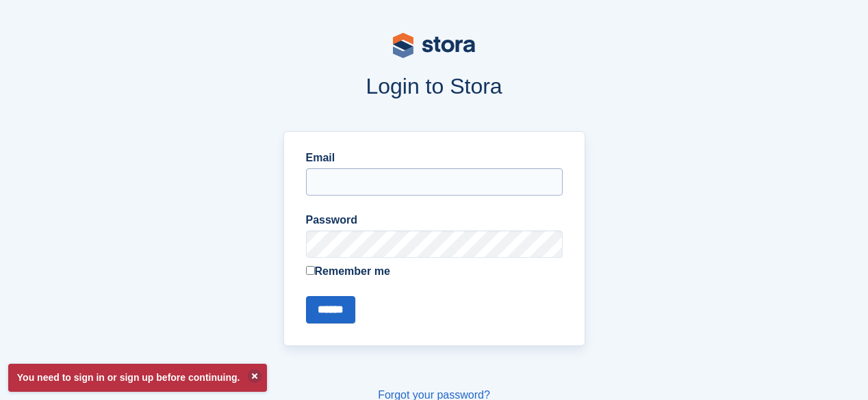  I want to click on label: Password, so click(434, 220).